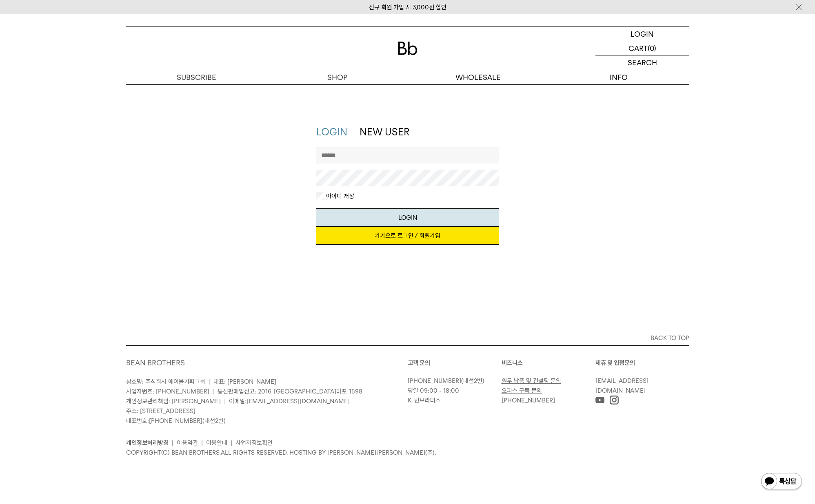  Describe the element at coordinates (408, 338) in the screenshot. I see `button: BACK TO TOP` at that location.